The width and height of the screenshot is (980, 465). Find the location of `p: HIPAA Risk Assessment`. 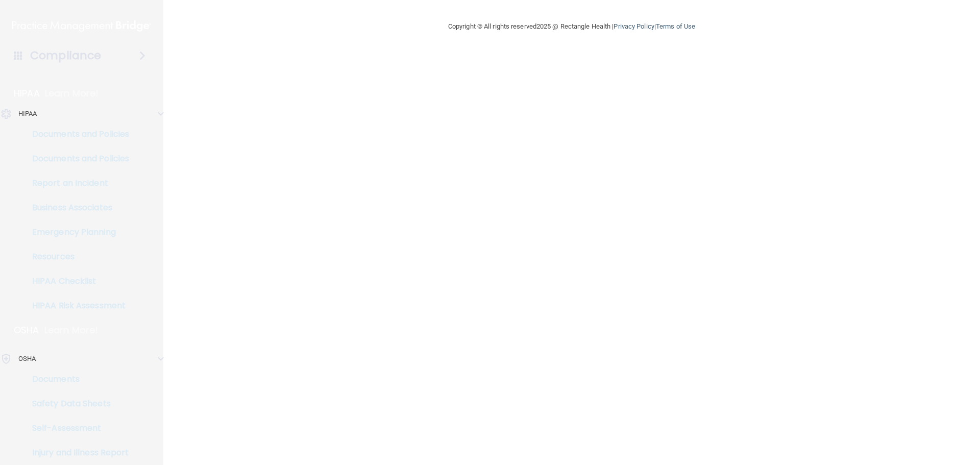

p: HIPAA Risk Assessment is located at coordinates (76, 306).